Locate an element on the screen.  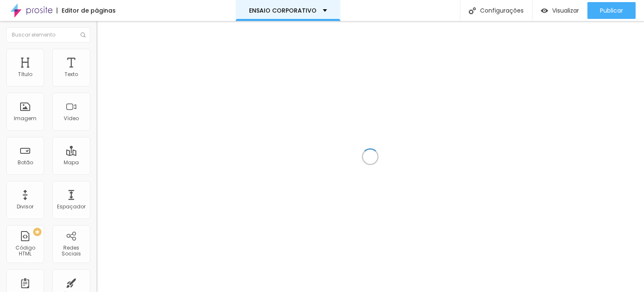
div: Redes Sociais is located at coordinates (71, 251).